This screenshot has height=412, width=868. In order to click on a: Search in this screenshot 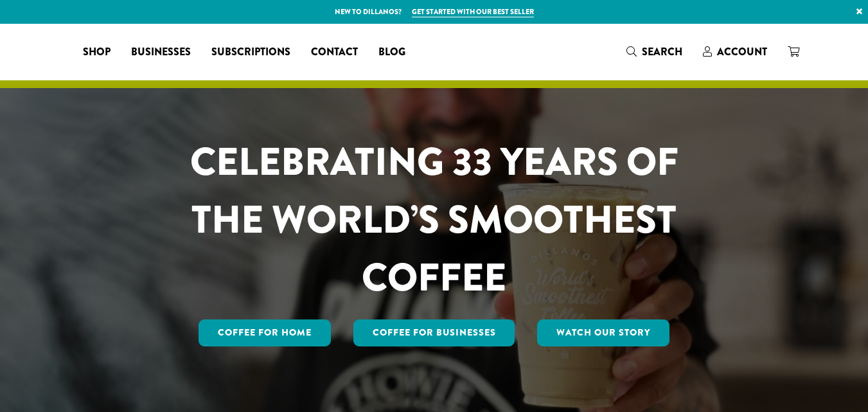, I will do `click(654, 52)`.